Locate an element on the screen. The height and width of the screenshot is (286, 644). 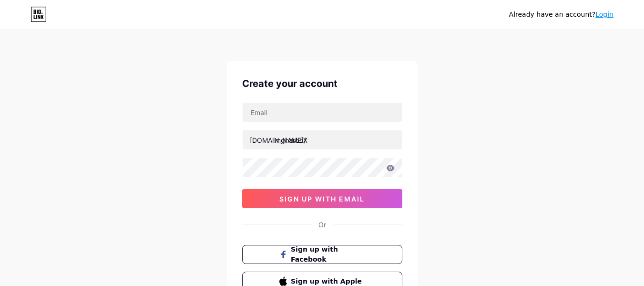
input: Email is located at coordinates (322, 112).